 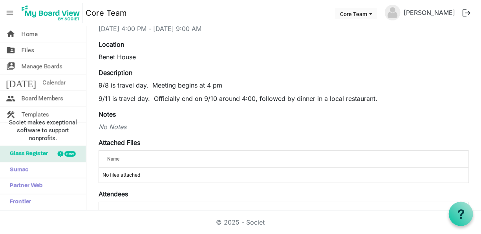 I want to click on span: Name, so click(x=113, y=159).